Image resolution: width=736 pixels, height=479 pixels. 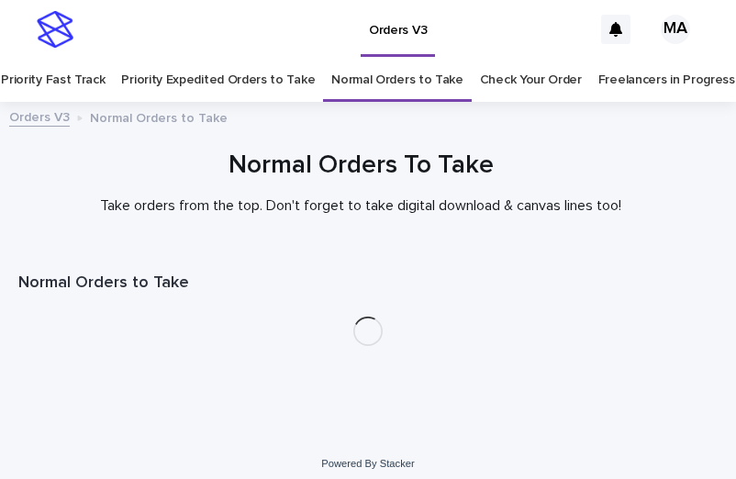 I want to click on a: Orders V3, so click(x=39, y=116).